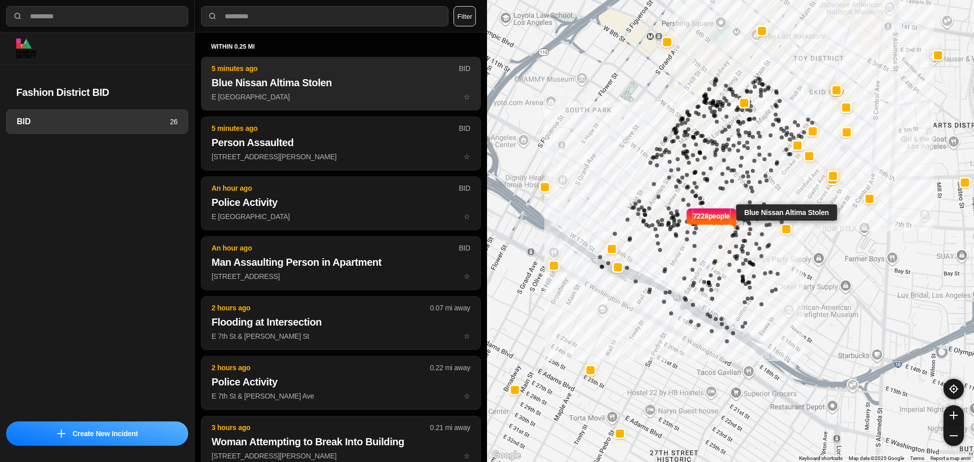  What do you see at coordinates (341, 47) in the screenshot?
I see `h5: within 0.25 mi` at bounding box center [341, 47].